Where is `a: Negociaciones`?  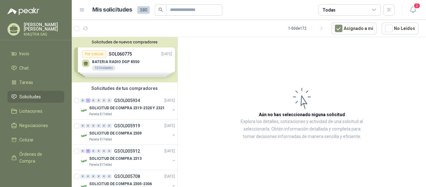 a: Negociaciones is located at coordinates (36, 125).